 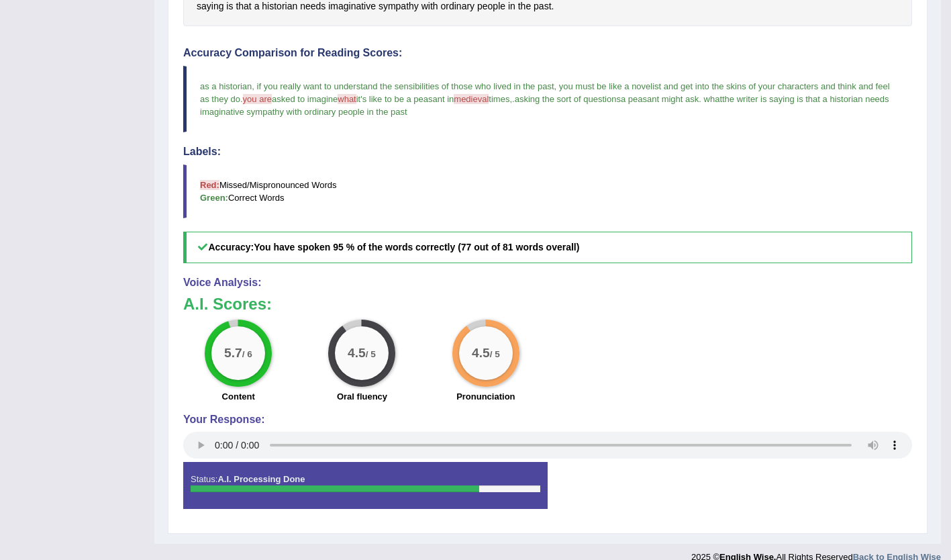 I want to click on strong: A.I. Processing Done, so click(x=261, y=479).